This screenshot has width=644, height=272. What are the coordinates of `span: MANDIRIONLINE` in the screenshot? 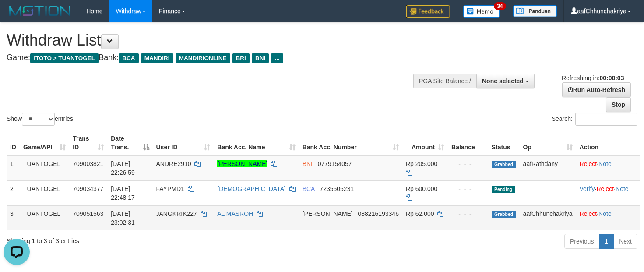 It's located at (203, 58).